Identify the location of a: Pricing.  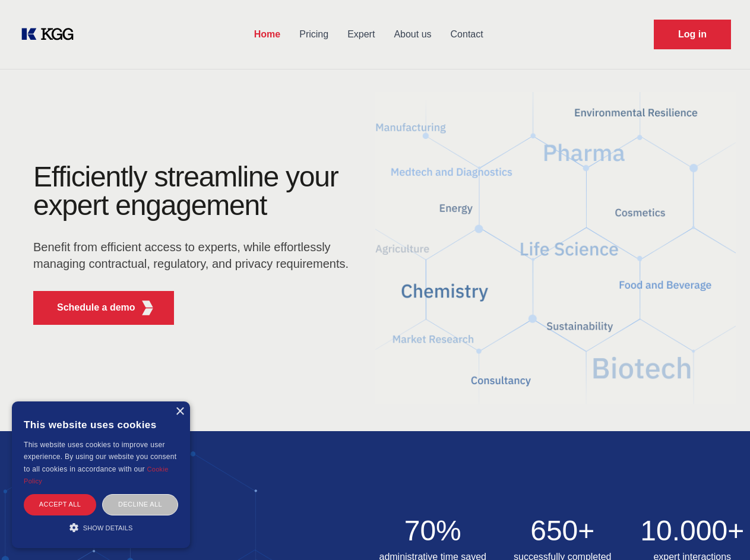
(314, 34).